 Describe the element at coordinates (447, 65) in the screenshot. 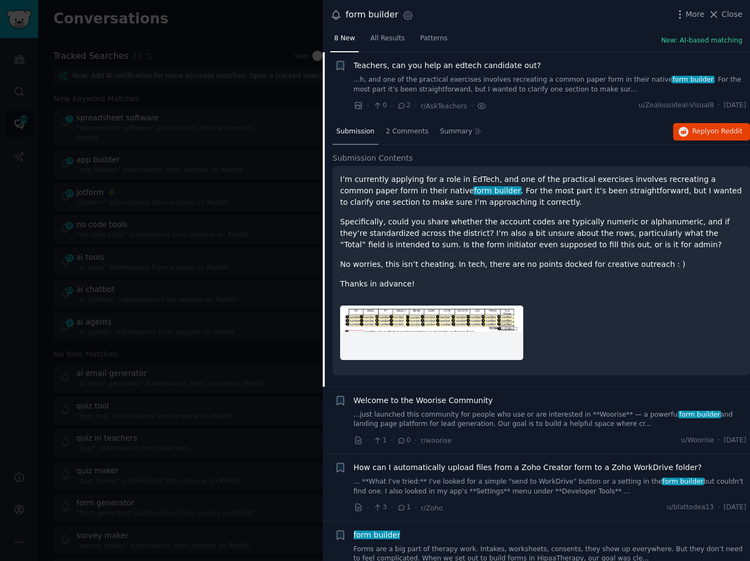

I see `span: Teachers, can you help an edtech candidate out?` at that location.